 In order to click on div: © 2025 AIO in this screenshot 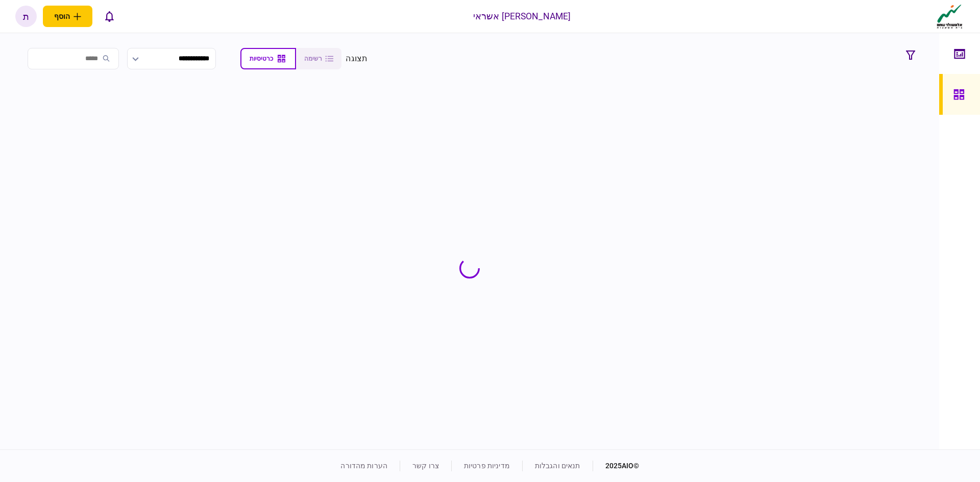, I will do `click(616, 466)`.